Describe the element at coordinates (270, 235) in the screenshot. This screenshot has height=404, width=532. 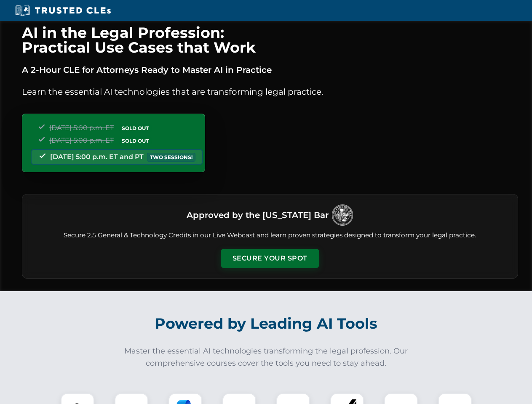
I see `p: Secure 2.5 General & Technology Credits in our Live Webcast and learn proven strategies designed ...` at that location.